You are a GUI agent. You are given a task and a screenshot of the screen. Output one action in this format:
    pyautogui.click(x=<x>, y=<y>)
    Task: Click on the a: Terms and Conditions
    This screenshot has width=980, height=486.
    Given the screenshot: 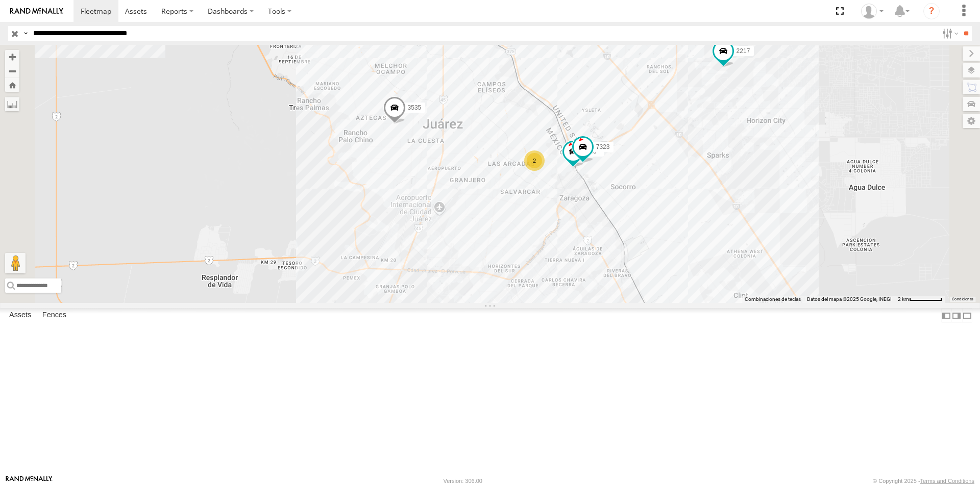 What is the action you would take?
    pyautogui.click(x=947, y=481)
    